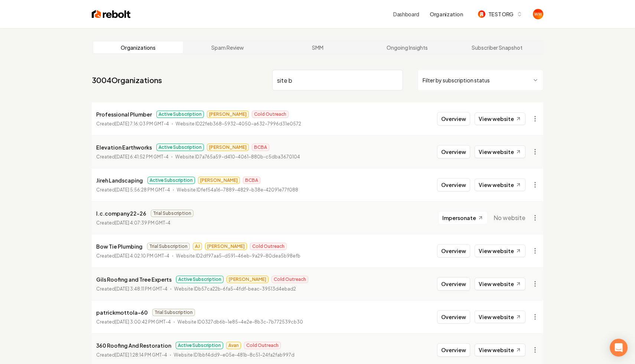  Describe the element at coordinates (134, 280) in the screenshot. I see `p: Gils Roofing and Tree Experts` at that location.